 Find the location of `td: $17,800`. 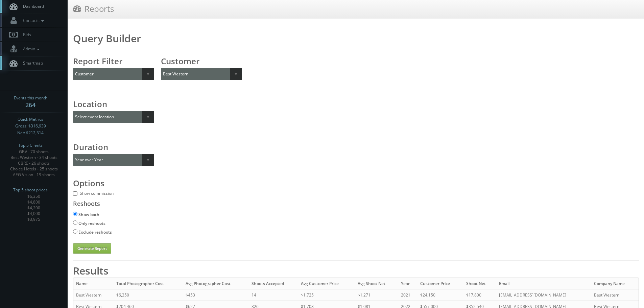

td: $17,800 is located at coordinates (480, 295).